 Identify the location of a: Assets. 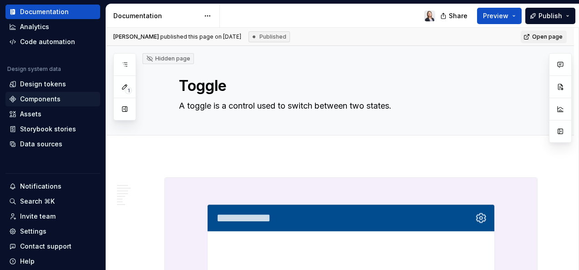
(53, 114).